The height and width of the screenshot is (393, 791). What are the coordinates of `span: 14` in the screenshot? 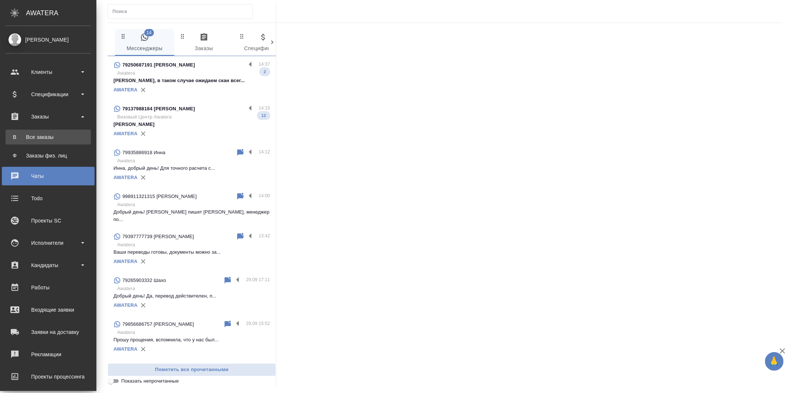 It's located at (149, 33).